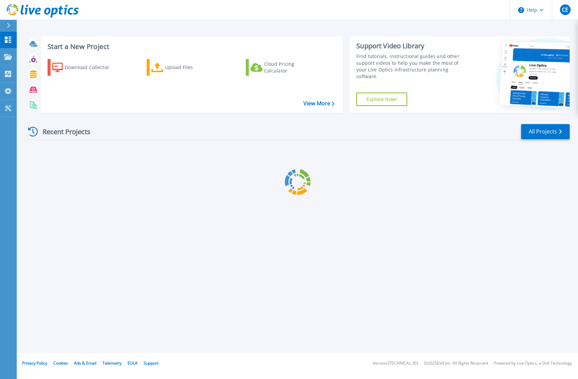  I want to click on a: Upload Files, so click(184, 67).